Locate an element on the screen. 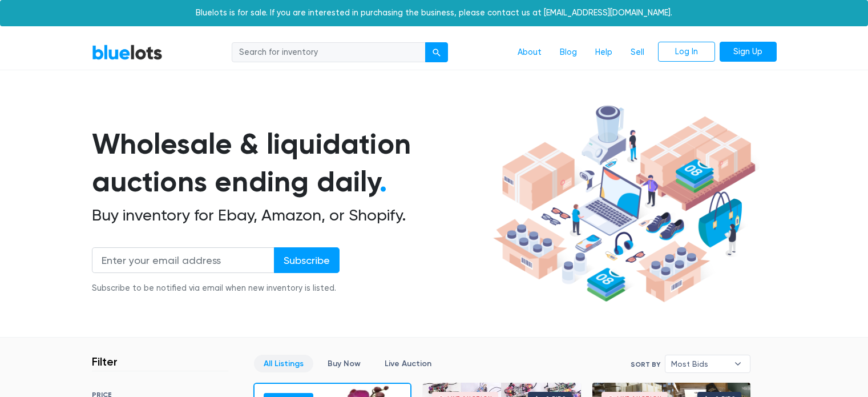  a: Help is located at coordinates (604, 52).